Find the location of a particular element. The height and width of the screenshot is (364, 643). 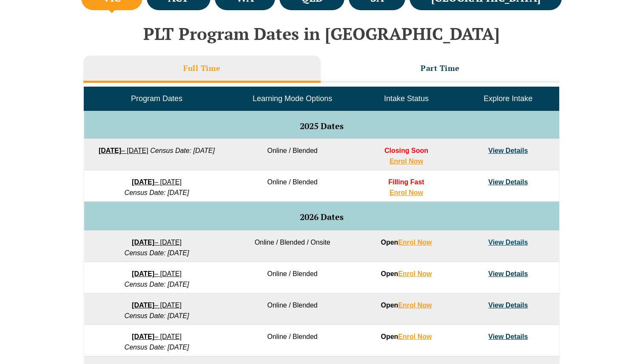

span: Learning Mode Options is located at coordinates (292, 99).